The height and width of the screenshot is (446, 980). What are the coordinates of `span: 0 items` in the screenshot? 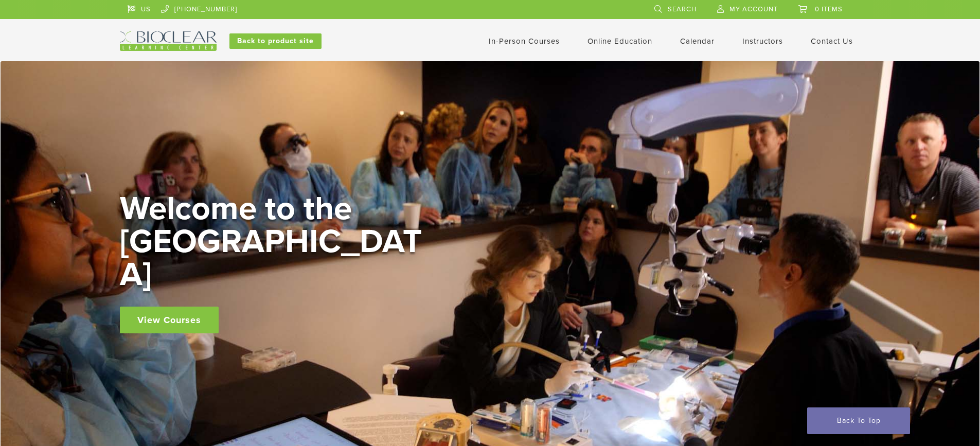 It's located at (829, 9).